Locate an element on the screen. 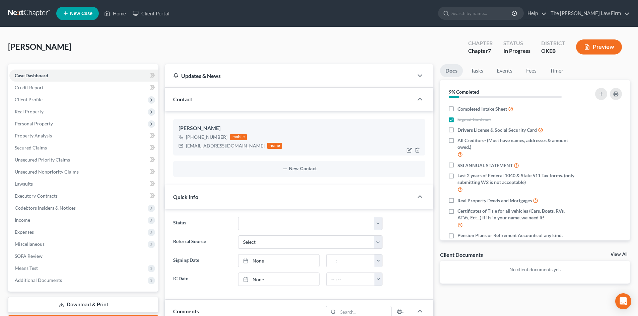 The height and width of the screenshot is (316, 638). button: Preview is located at coordinates (599, 47).